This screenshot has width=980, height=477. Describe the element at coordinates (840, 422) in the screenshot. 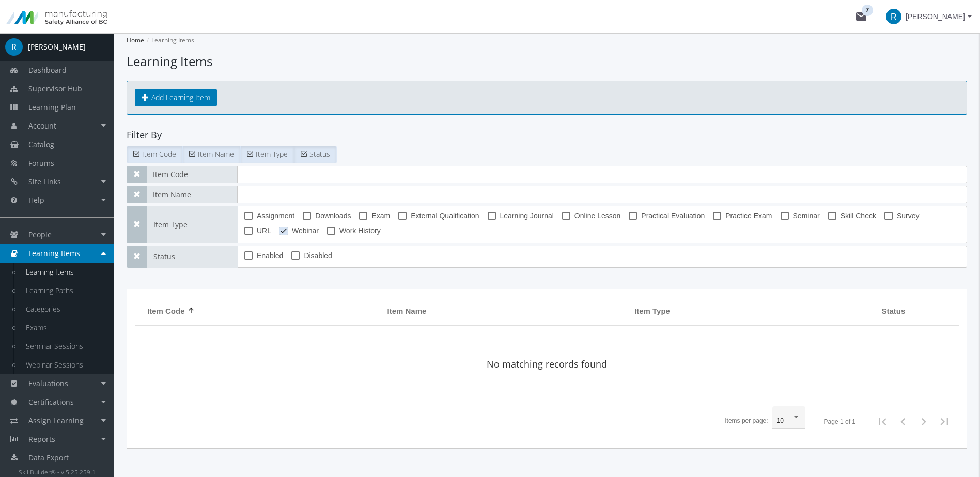

I see `div: Page 1 of 1` at that location.